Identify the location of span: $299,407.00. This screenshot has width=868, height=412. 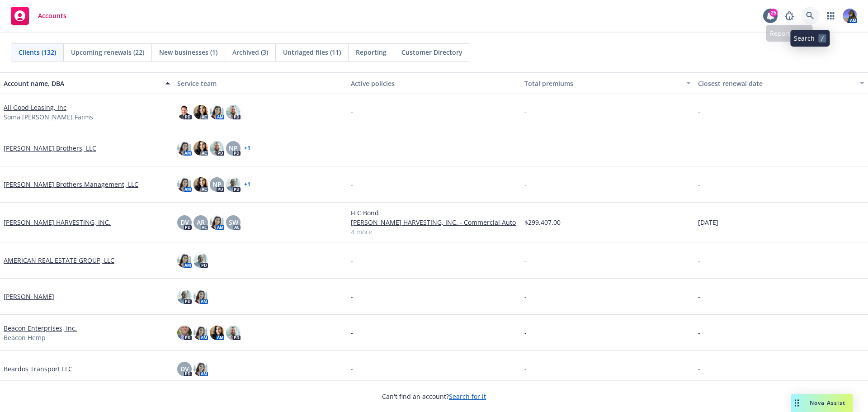
(543, 222).